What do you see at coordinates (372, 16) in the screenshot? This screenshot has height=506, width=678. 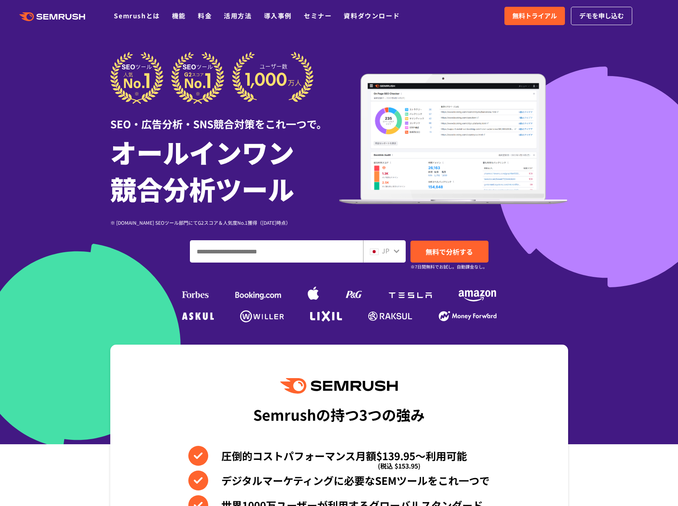 I see `a: 資料ダウンロード` at bounding box center [372, 16].